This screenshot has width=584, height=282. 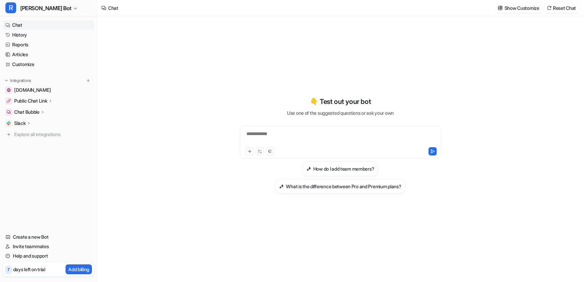 I want to click on img: reset, so click(x=550, y=8).